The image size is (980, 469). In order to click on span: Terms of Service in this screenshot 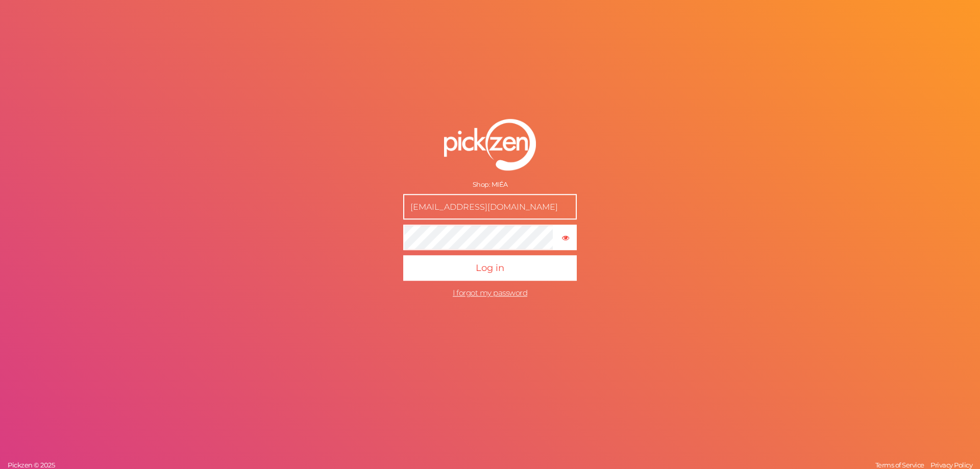, I will do `click(900, 465)`.